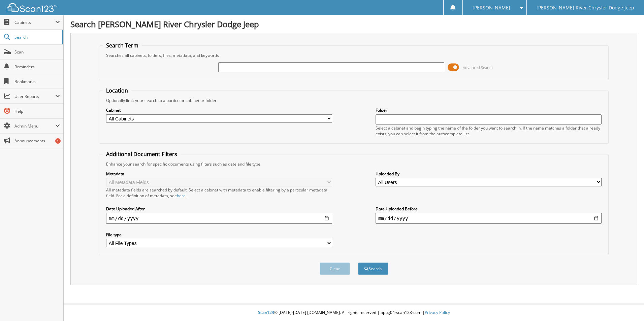  I want to click on div: Select a cabinet and begin typing the name of the folder you want to search in. If the name match..., so click(488, 131).